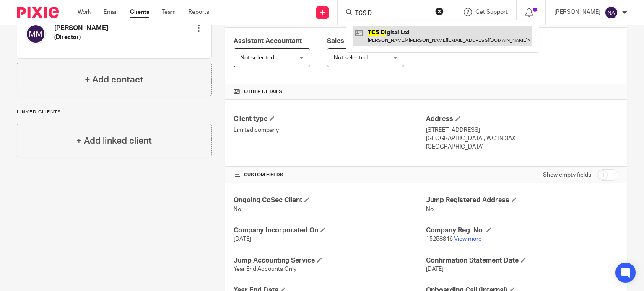 The width and height of the screenshot is (644, 291). I want to click on span: Get Support, so click(492, 12).